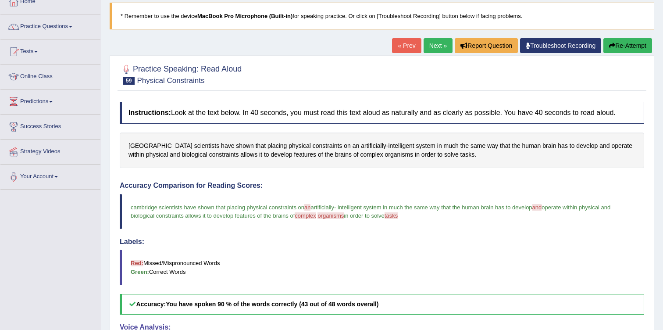 The image size is (663, 330). What do you see at coordinates (435, 207) in the screenshot?
I see `span: intelligent system in much the same way that the human brain has to develop` at bounding box center [435, 207].